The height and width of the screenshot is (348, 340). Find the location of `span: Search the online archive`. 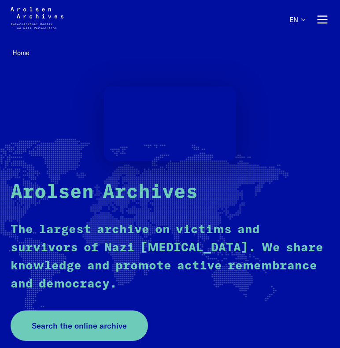

span: Search the online archive is located at coordinates (79, 325).